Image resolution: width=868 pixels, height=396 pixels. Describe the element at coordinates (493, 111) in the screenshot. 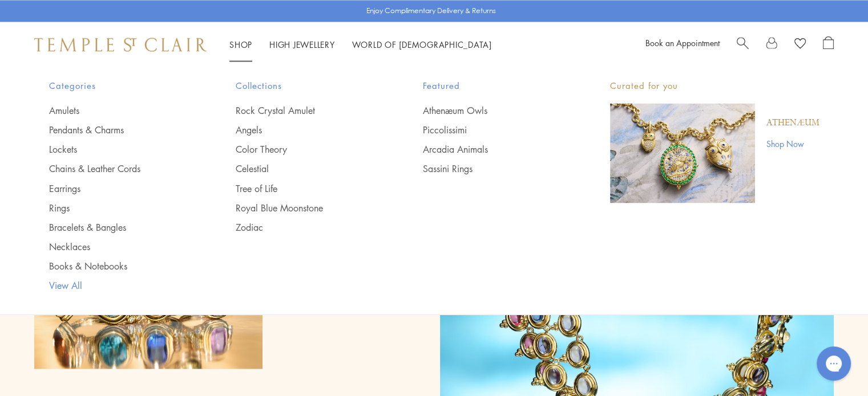

I see `a: Athenæum Owls` at that location.